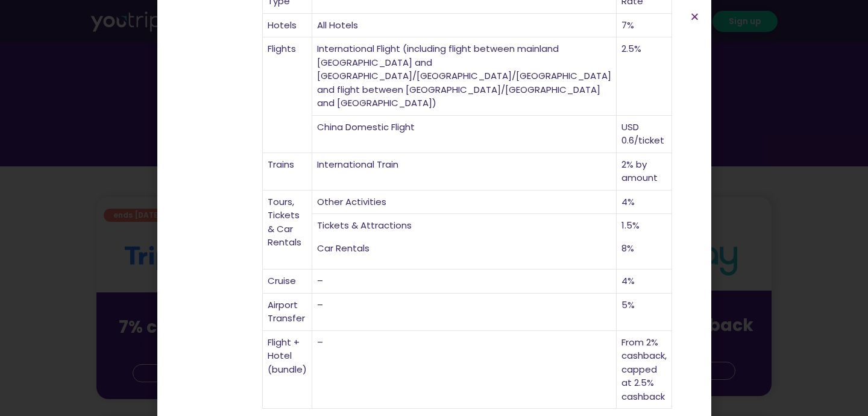 This screenshot has height=416, width=868. Describe the element at coordinates (628, 247) in the screenshot. I see `span: 8%` at that location.